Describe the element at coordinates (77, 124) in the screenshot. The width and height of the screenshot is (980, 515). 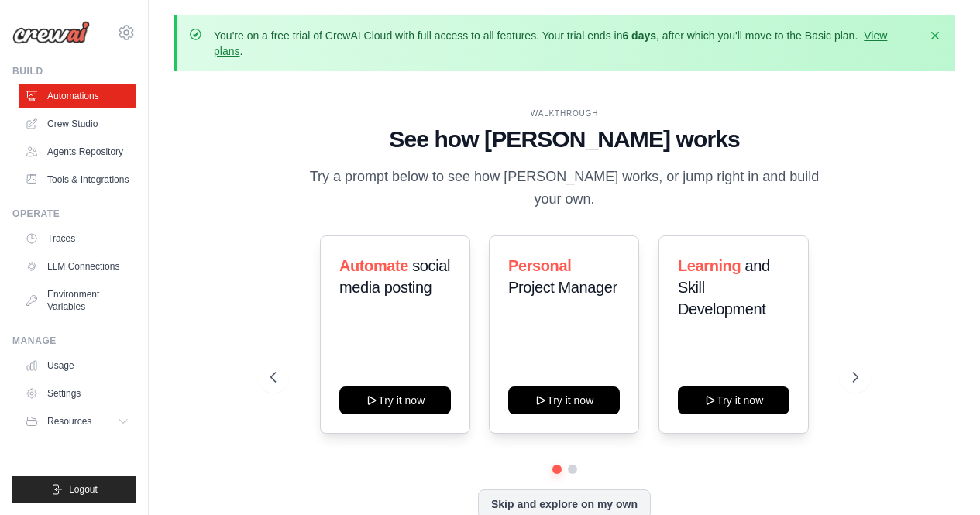
I see `a: Crew Studio` at that location.